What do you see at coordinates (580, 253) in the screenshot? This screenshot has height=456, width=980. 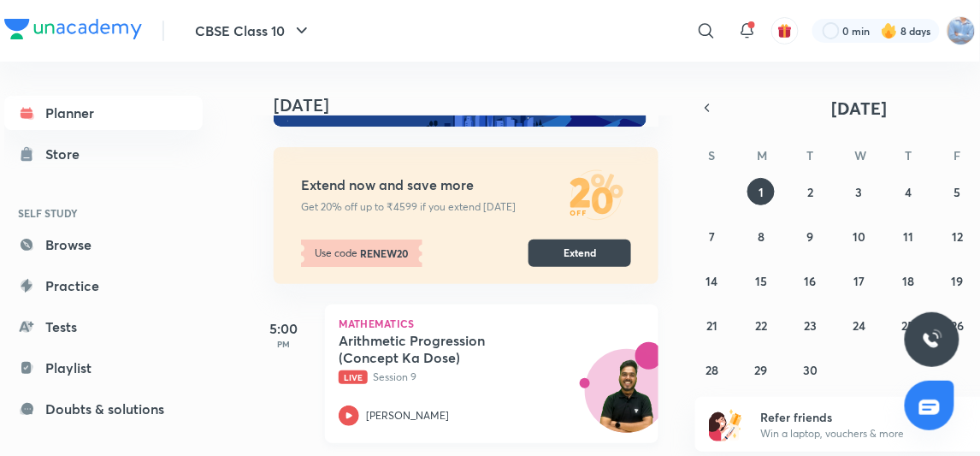 I see `button: Extend` at bounding box center [580, 253].